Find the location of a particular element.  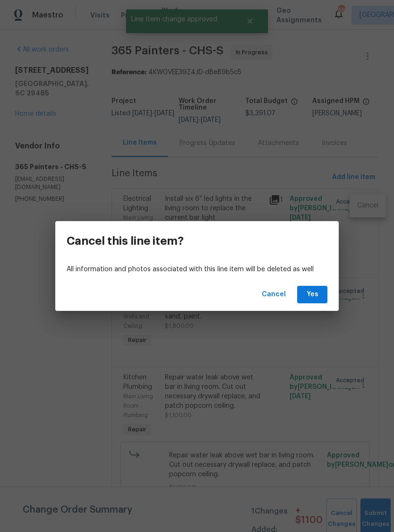

span: Yes is located at coordinates (312, 294).